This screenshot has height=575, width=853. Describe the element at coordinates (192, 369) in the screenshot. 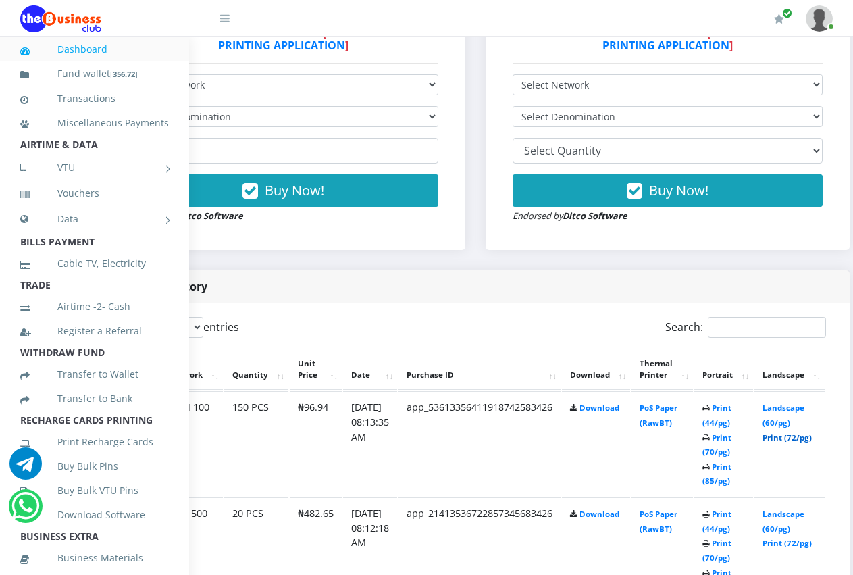

I see `th: Network: activate to sort column ascending` at that location.